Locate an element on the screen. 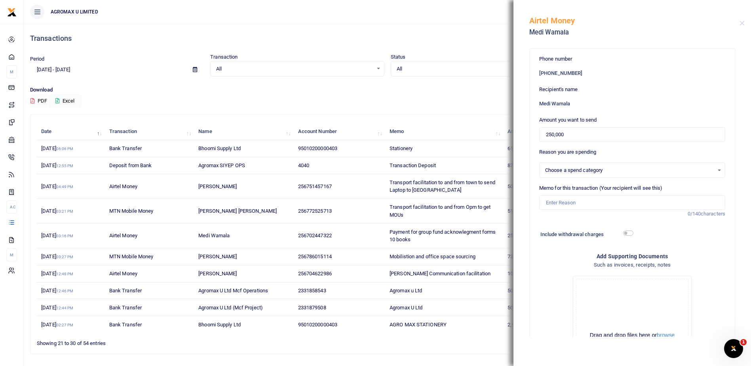  span: AGRO MAX STATIONERY is located at coordinates (418, 324).